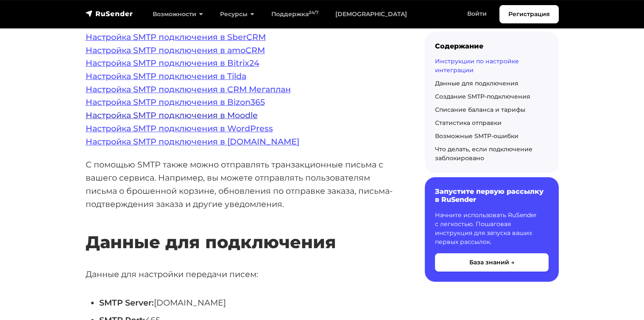  I want to click on div: Содержание, so click(492, 46).